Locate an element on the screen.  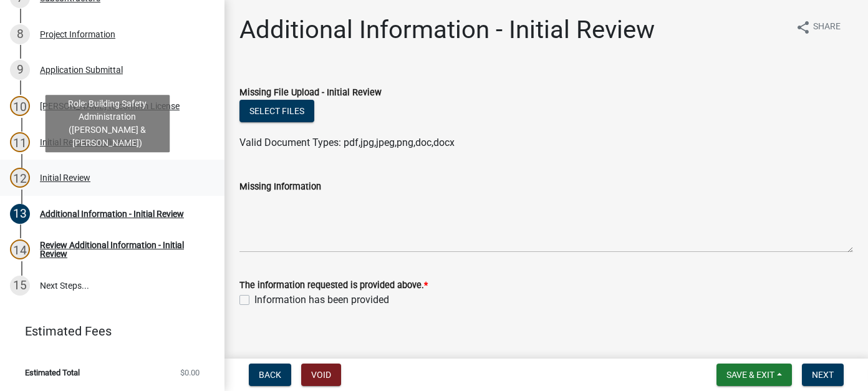
div: Initial Review is located at coordinates (65, 178).